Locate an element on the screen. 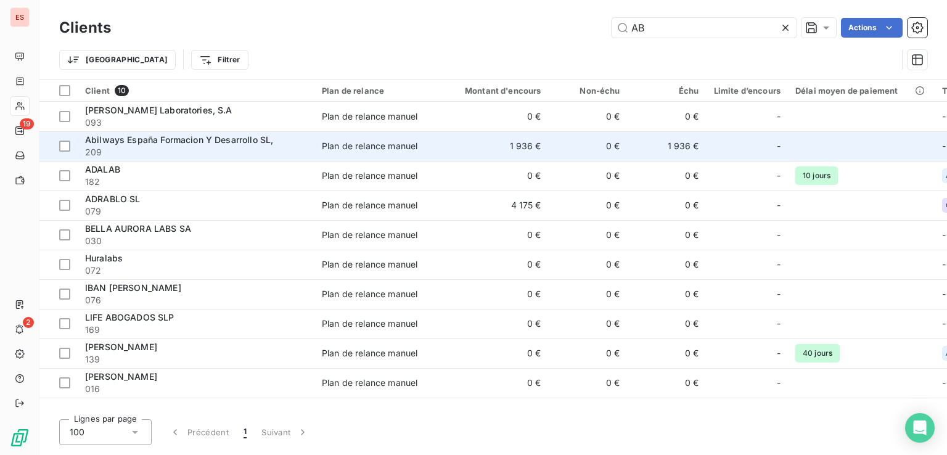  span: 100 is located at coordinates (77, 432).